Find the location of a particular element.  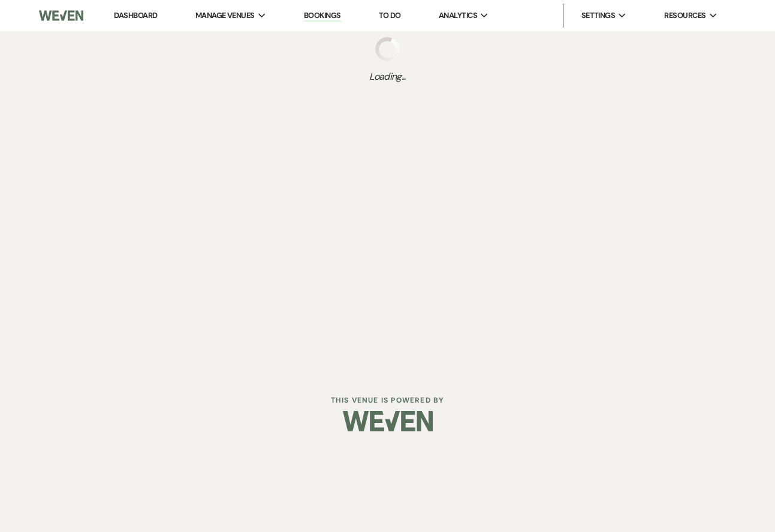

span: Manage Venues is located at coordinates (224, 16).